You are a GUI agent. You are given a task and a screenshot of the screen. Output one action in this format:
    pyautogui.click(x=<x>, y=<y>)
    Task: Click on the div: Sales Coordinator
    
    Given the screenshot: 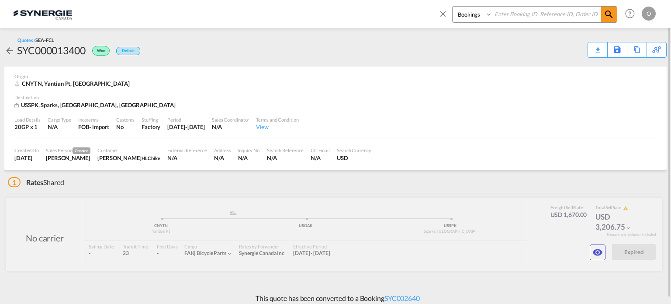 What is the action you would take?
    pyautogui.click(x=230, y=119)
    